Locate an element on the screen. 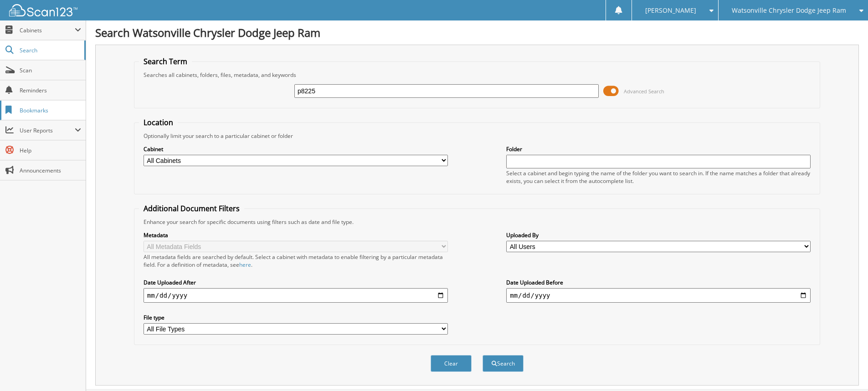 The image size is (868, 391). div: All metadata fields are searched by default. Select a cabinet with metadata to enable filtering b... is located at coordinates (296, 261).